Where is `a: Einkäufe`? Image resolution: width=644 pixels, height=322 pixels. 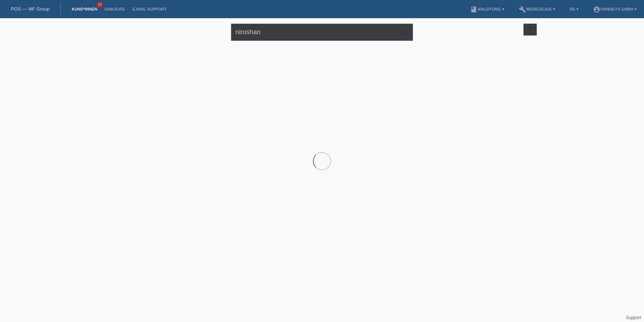 a: Einkäufe is located at coordinates (114, 9).